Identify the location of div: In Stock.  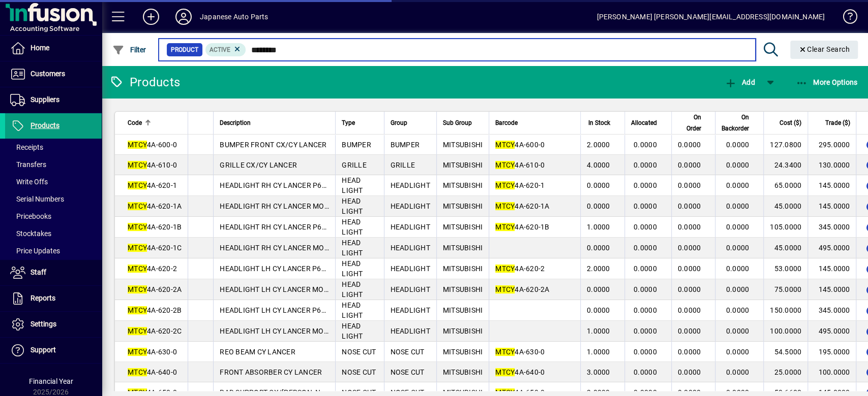
(603, 123).